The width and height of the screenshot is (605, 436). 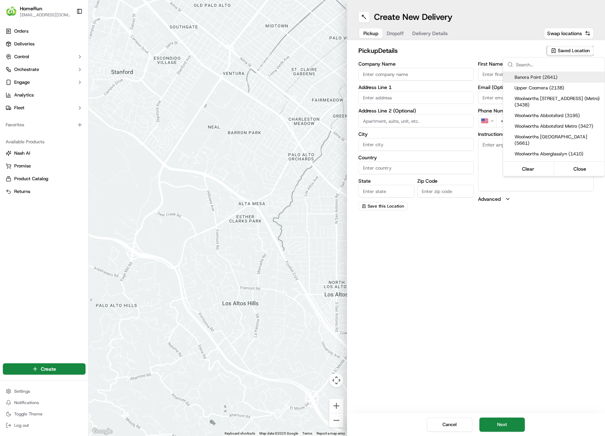 What do you see at coordinates (559, 88) in the screenshot?
I see `span: Upper Coomera (2138)` at bounding box center [559, 88].